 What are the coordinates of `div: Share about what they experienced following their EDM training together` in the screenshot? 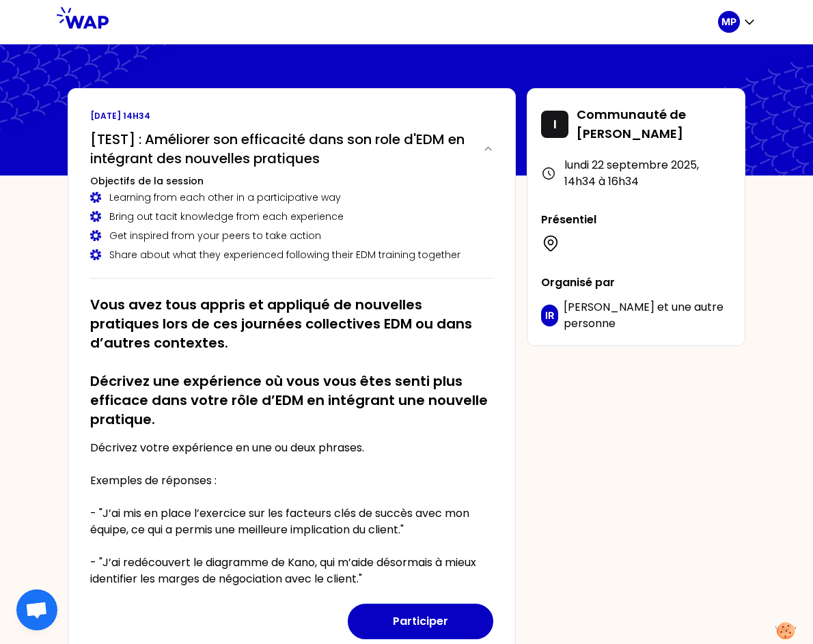 It's located at (292, 255).